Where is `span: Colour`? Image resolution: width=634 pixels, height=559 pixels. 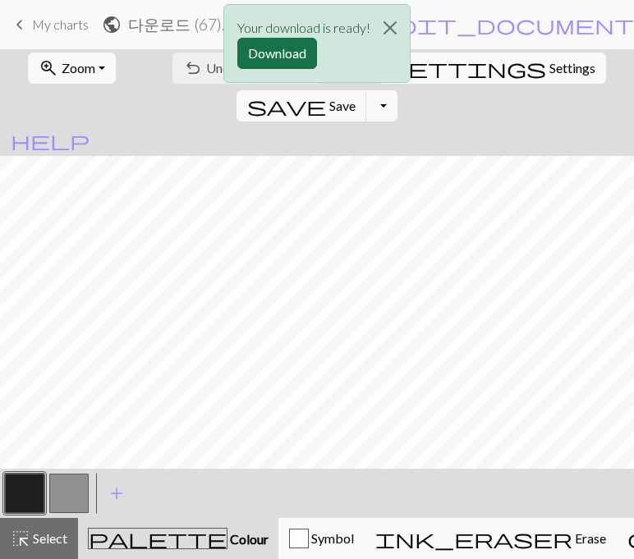 span: Colour is located at coordinates (248, 539).